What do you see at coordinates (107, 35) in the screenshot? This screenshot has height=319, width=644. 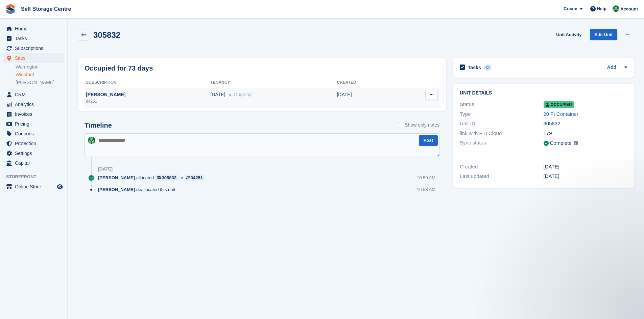 I see `h2: 305832` at bounding box center [107, 35].